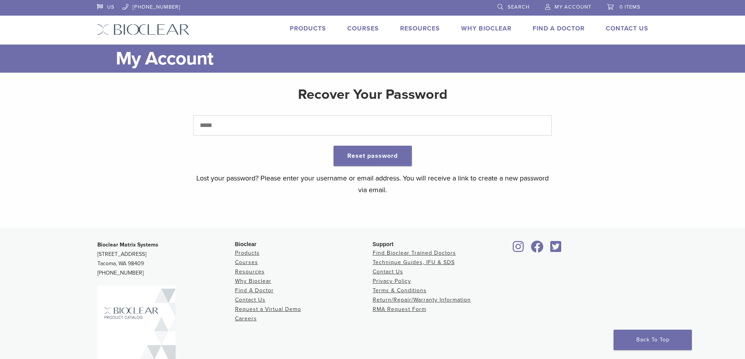  What do you see at coordinates (382, 59) in the screenshot?
I see `h1: My Account` at bounding box center [382, 59].